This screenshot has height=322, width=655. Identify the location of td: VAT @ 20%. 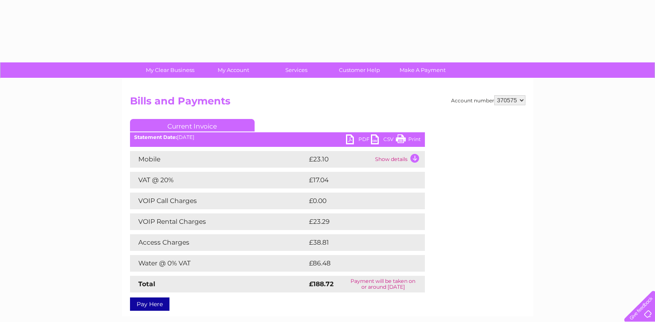
(219, 180).